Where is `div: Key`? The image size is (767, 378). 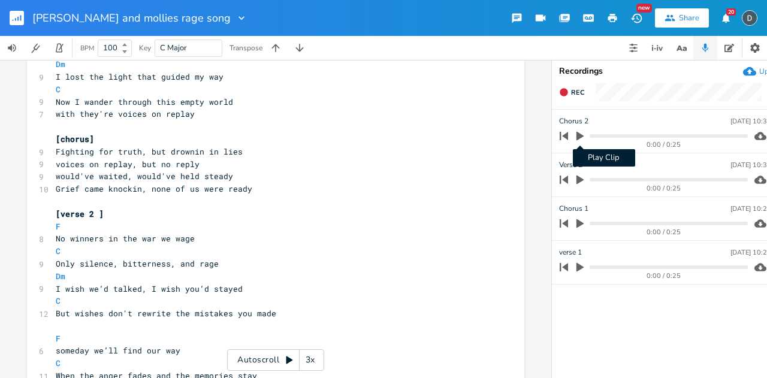 div: Key is located at coordinates (145, 48).